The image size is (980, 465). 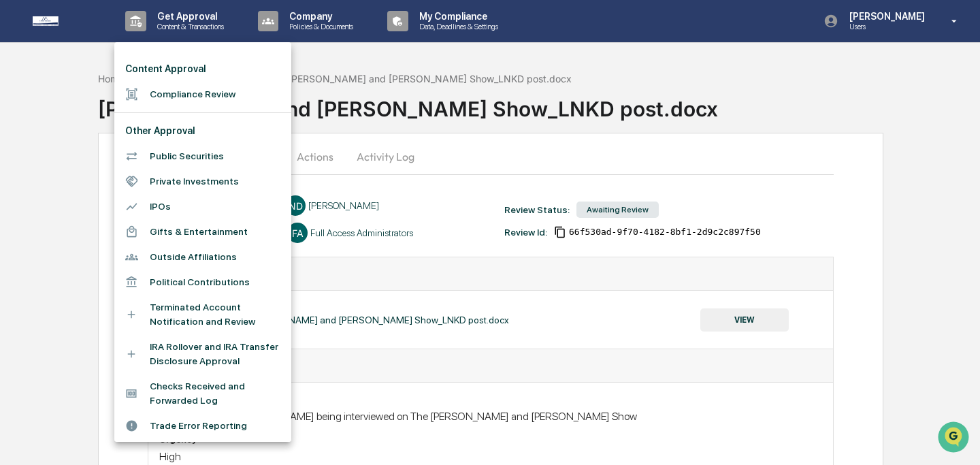 I want to click on li: Trade Error Reporting, so click(x=203, y=425).